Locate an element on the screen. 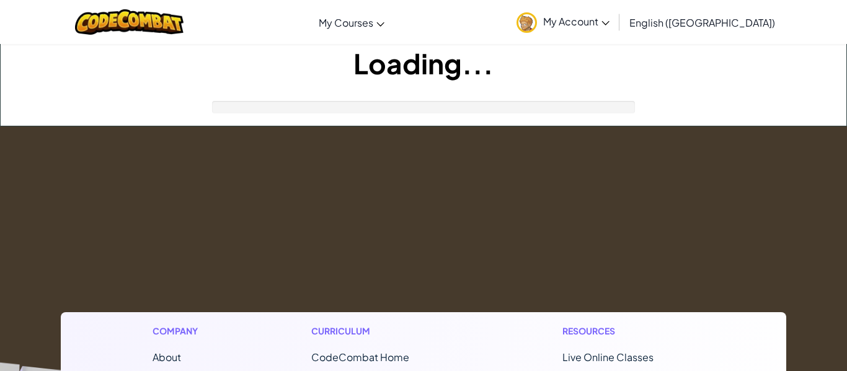 The image size is (847, 371). h1: Resources is located at coordinates (628, 331).